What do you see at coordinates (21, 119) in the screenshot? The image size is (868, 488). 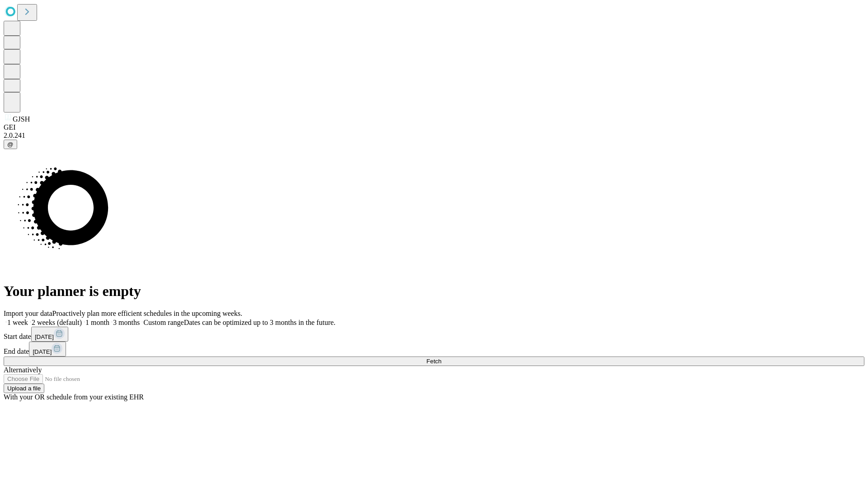 I see `span: GJSH` at bounding box center [21, 119].